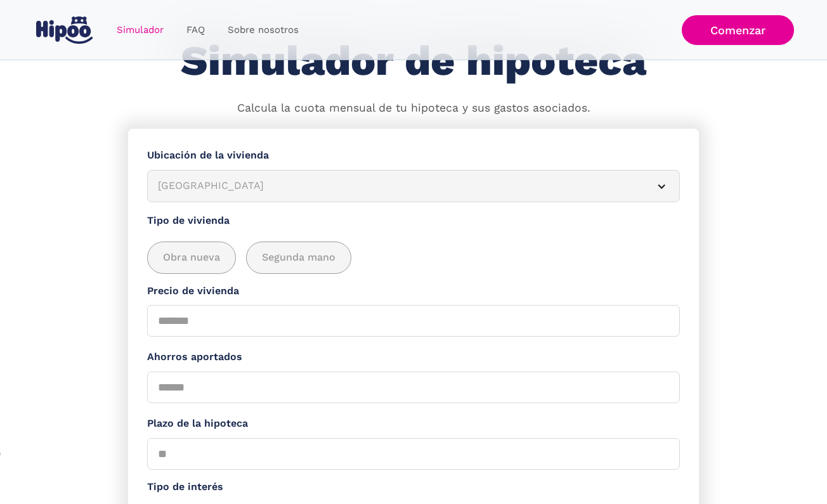  What do you see at coordinates (414, 487) in the screenshot?
I see `label: Tipo de interés` at bounding box center [414, 487].